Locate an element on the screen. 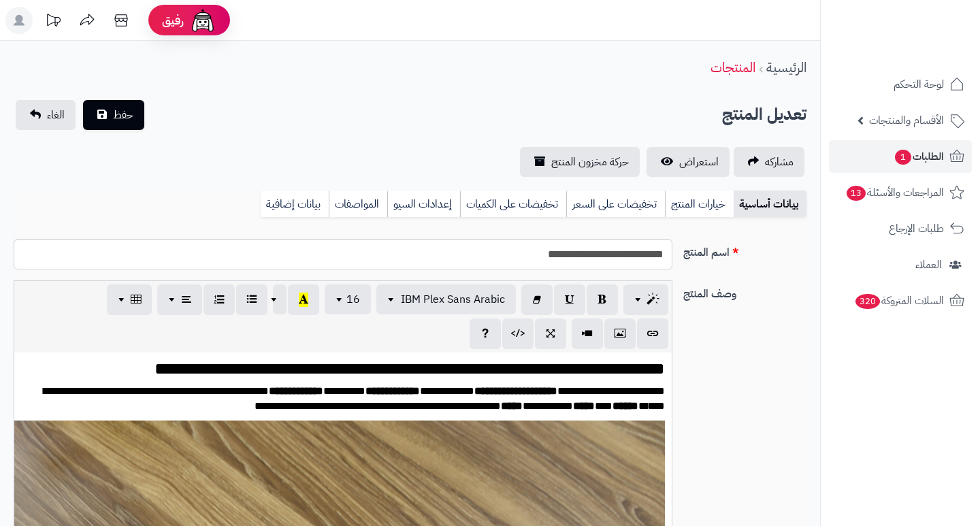  span: السلات المتروكة is located at coordinates (899, 301).